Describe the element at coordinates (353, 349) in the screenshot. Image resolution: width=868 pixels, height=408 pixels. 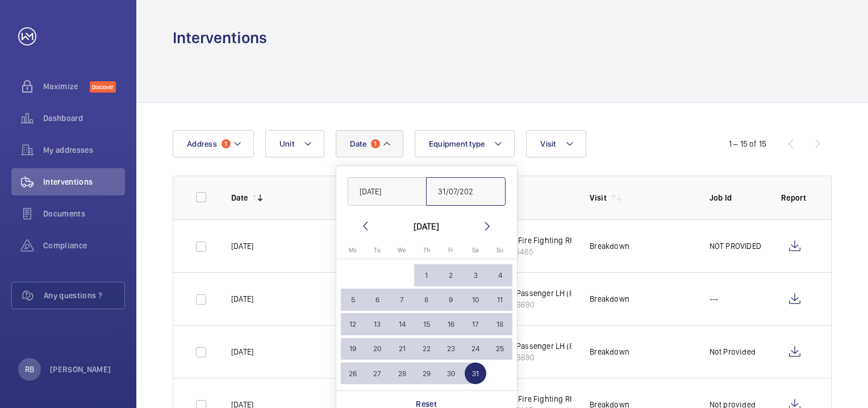
I see `span: 19` at that location.